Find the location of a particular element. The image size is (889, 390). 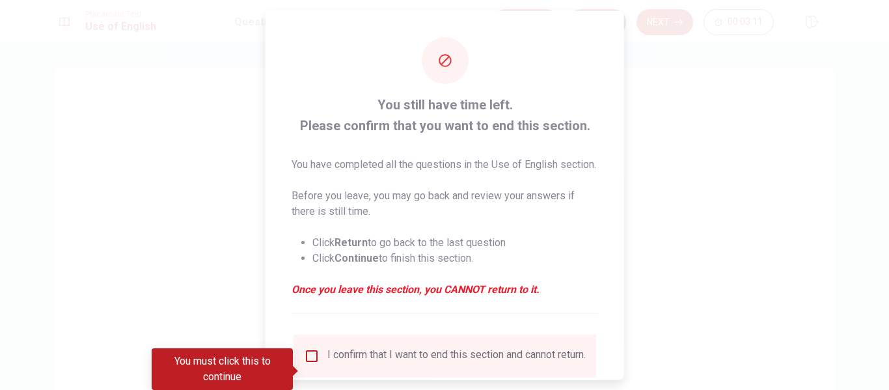

span: You still have time left. Please confirm that you want to end this section. is located at coordinates (444, 114).